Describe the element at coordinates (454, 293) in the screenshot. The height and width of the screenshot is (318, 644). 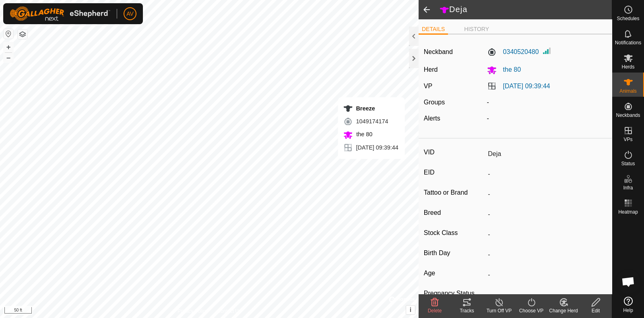
I see `label: Pregnancy Status` at that location.